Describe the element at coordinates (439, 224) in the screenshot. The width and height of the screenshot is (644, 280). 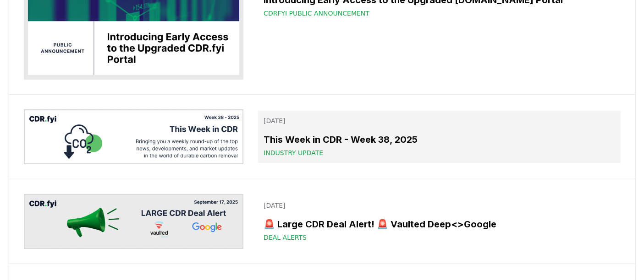
I see `h3: 🚨 Large CDR Deal Alert! 🚨 Vaulted Deep<>Google` at that location.